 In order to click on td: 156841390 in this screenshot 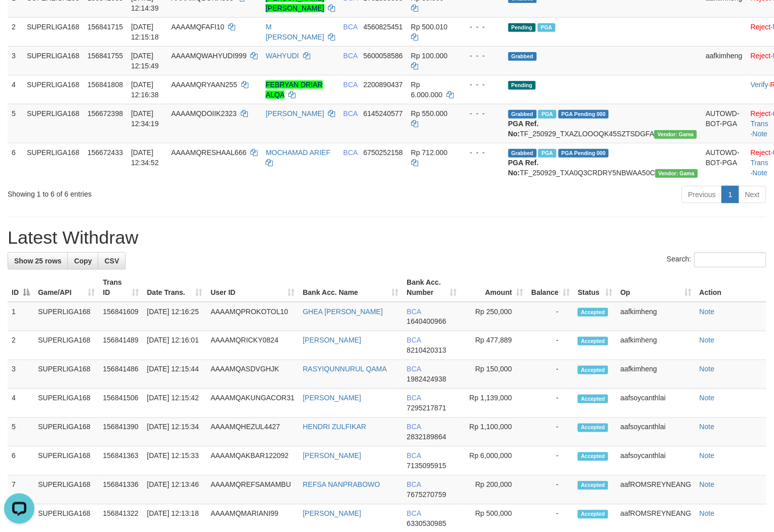, I will do `click(120, 432)`.